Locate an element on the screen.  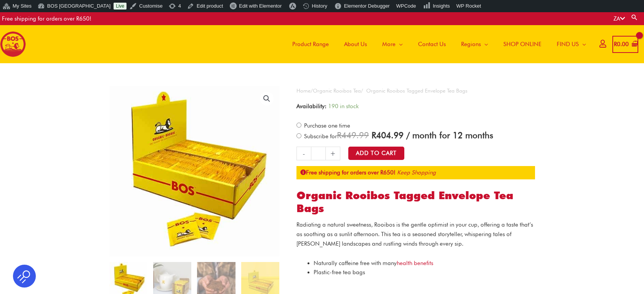
a: ZA is located at coordinates (619, 19).